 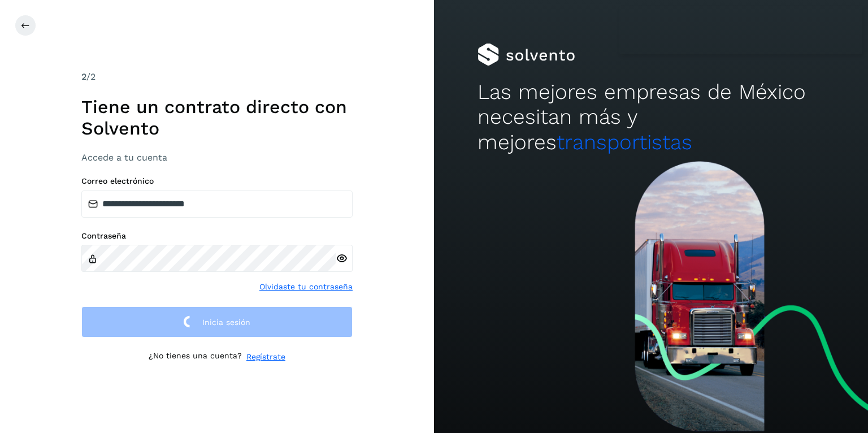 What do you see at coordinates (84, 76) in the screenshot?
I see `span: 2` at bounding box center [84, 76].